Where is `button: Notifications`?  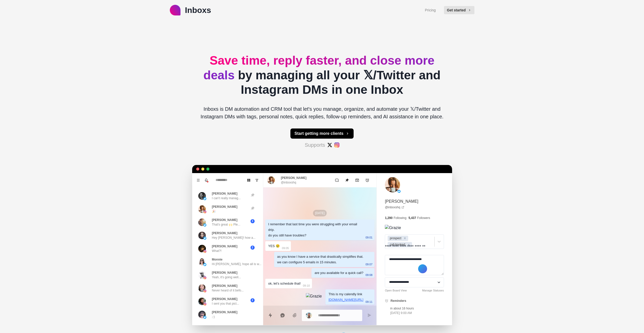
button: Notifications is located at coordinates (207, 181).